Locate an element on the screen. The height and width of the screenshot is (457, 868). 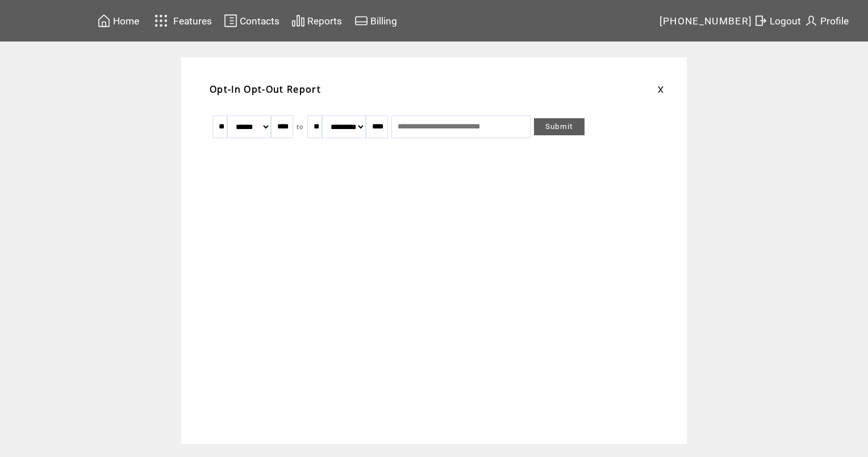
a: Billing is located at coordinates (376, 20).